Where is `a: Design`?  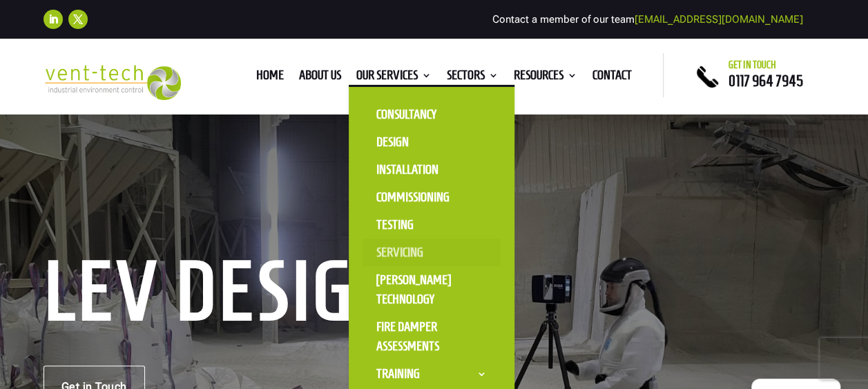
a: Design is located at coordinates (431, 142).